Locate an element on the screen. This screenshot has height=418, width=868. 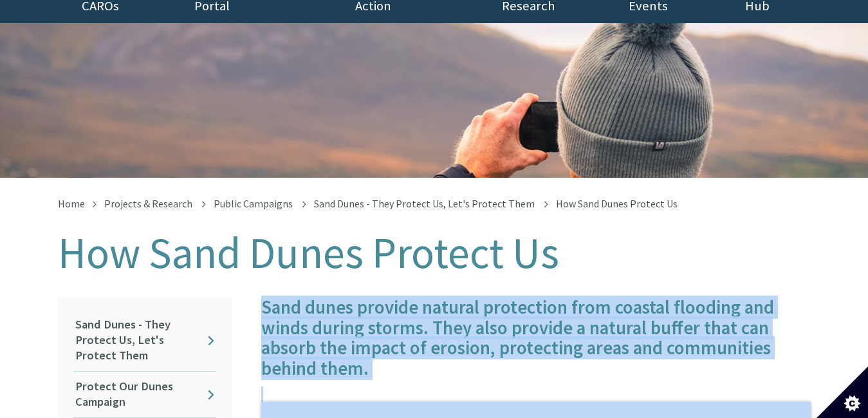
a: Home is located at coordinates (72, 204).